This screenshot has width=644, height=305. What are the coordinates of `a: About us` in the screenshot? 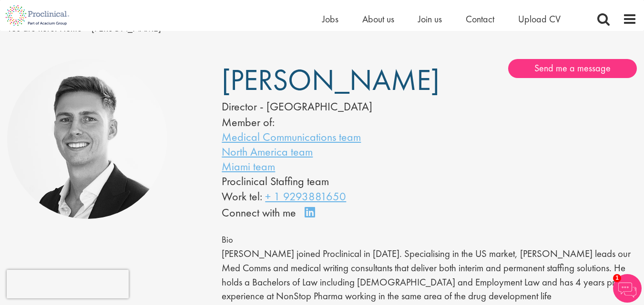 It's located at (378, 19).